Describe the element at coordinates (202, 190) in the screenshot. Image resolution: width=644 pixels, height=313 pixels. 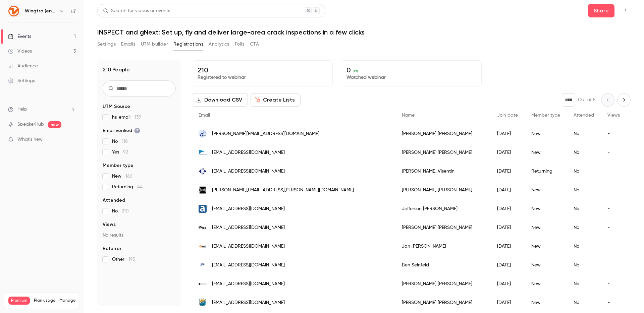
I see `img: ghd.com` at that location.